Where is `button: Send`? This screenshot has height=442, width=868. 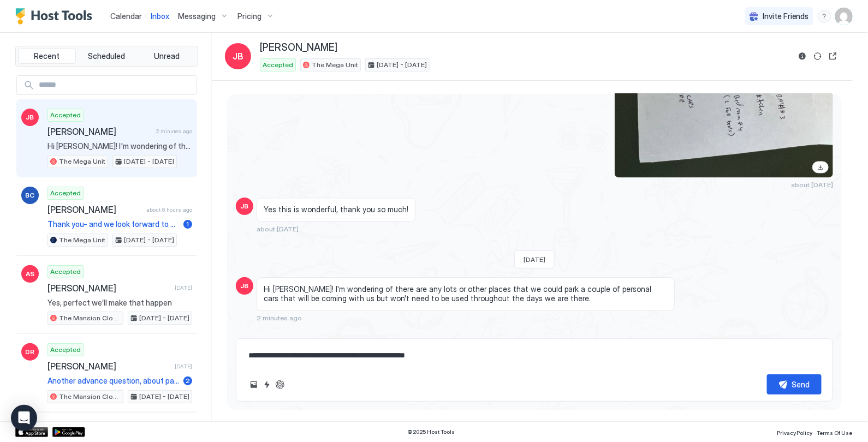 button: Send is located at coordinates (794, 384).